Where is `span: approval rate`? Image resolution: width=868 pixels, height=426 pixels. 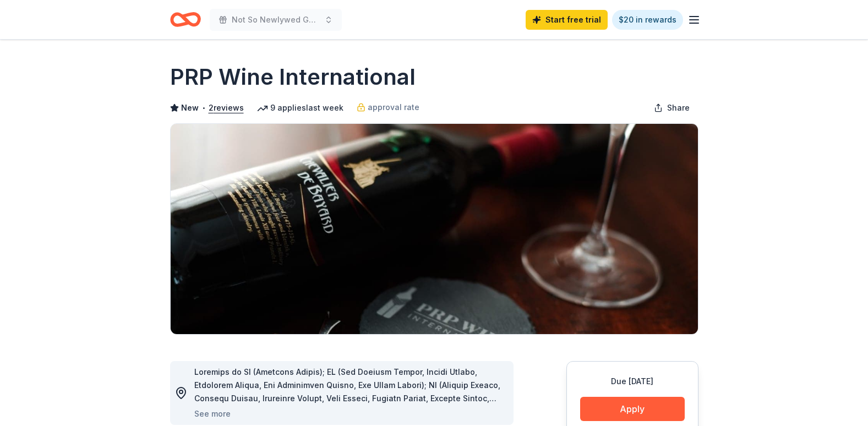
span: approval rate is located at coordinates (393, 107).